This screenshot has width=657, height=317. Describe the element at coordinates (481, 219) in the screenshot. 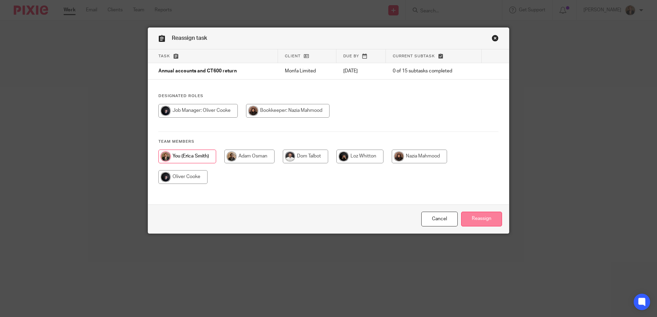

I see `input: Reassign` at that location.